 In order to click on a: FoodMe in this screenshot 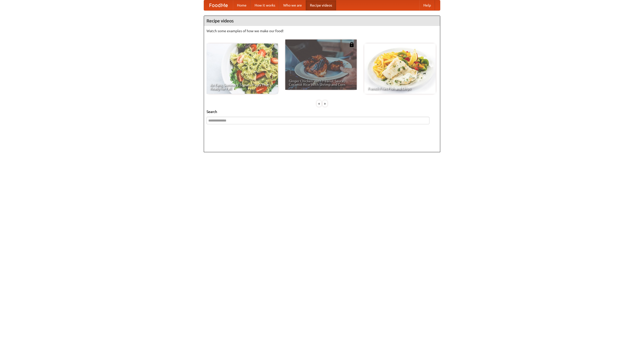, I will do `click(218, 6)`.